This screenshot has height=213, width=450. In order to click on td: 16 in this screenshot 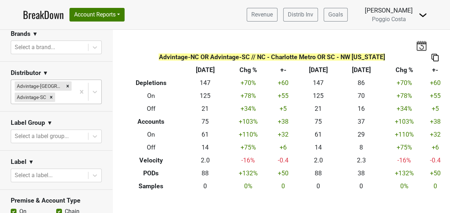, I will do `click(361, 109)`.